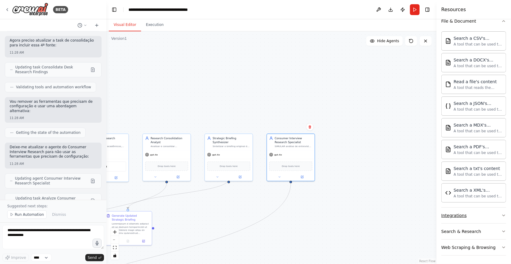  I want to click on img: CSVSearchTool, so click(448, 41).